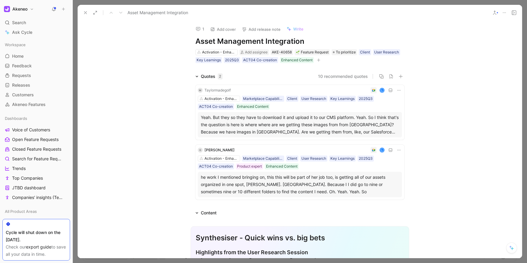  I want to click on a: Home, so click(36, 56).